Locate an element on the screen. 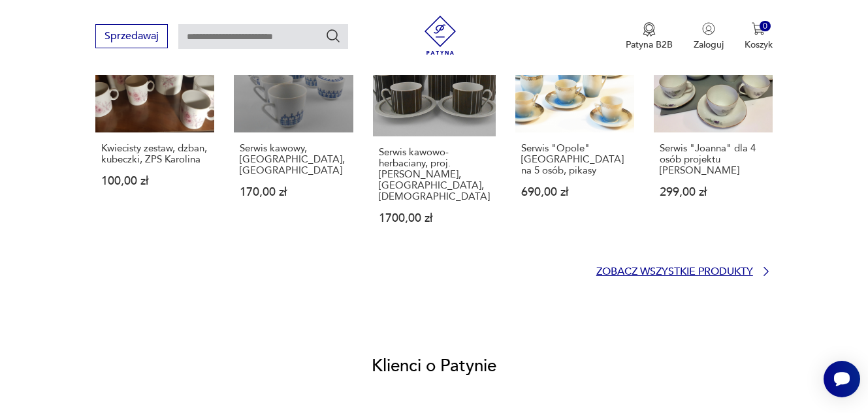 Image resolution: width=868 pixels, height=413 pixels. p: Patyna B2B is located at coordinates (649, 44).